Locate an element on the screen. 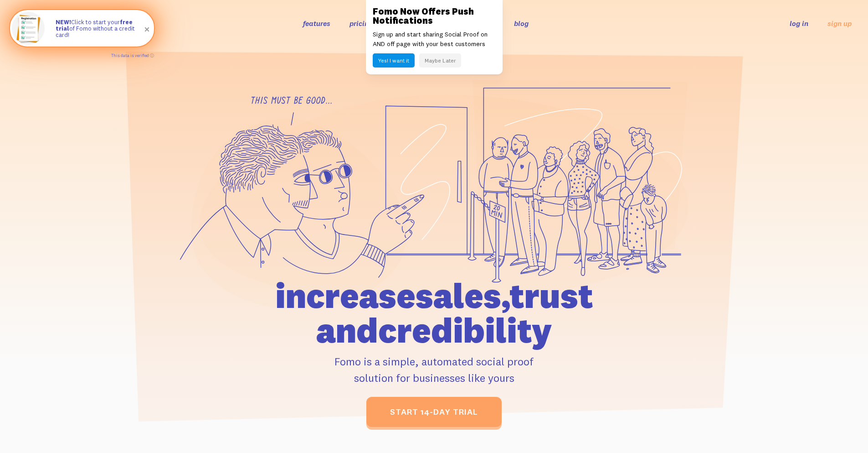  img: Fomo is located at coordinates (28, 28).